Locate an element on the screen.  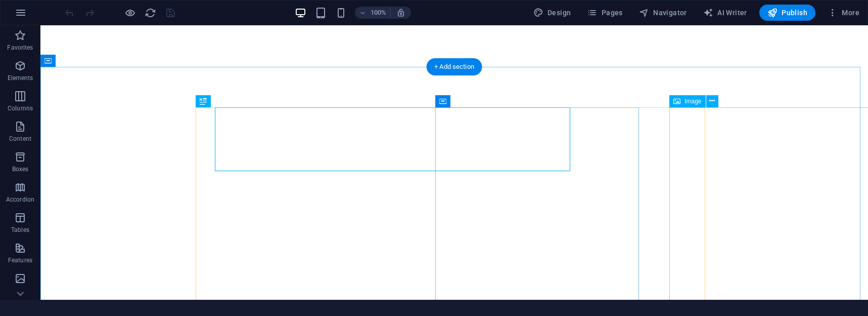
p: Tables is located at coordinates (20, 230).